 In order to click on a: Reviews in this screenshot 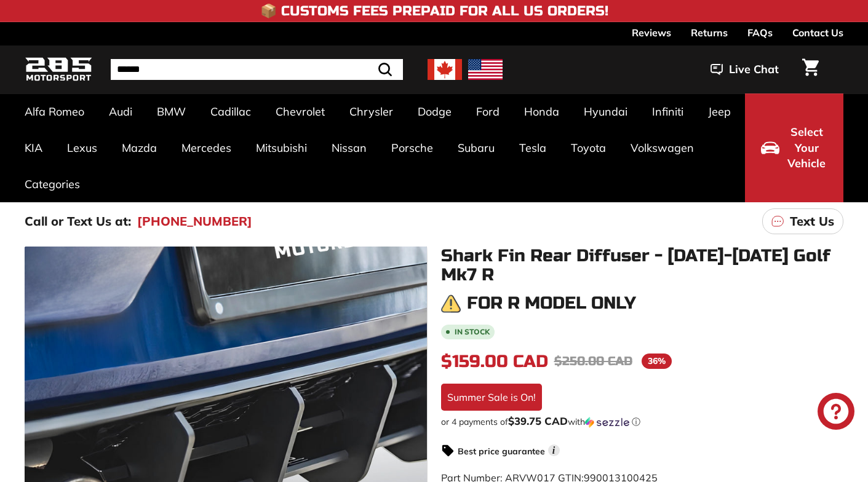, I will do `click(651, 33)`.